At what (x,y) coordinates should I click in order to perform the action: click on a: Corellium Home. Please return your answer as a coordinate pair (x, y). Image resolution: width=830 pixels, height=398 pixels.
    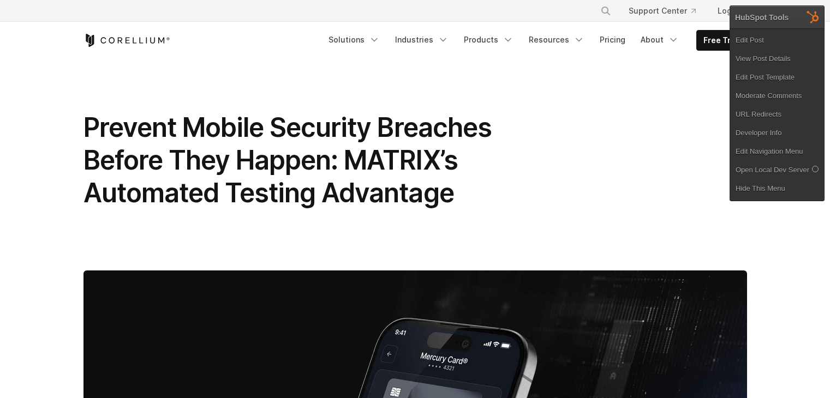
    Looking at the image, I should click on (127, 40).